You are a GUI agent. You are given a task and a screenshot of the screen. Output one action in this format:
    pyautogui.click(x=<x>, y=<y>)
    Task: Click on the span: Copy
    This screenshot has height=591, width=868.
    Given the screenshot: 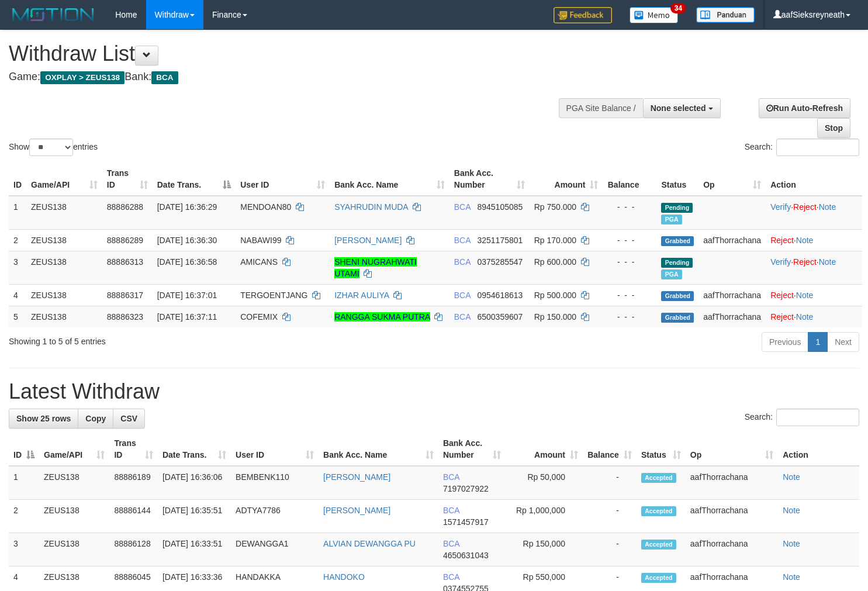 What is the action you would take?
    pyautogui.click(x=95, y=419)
    